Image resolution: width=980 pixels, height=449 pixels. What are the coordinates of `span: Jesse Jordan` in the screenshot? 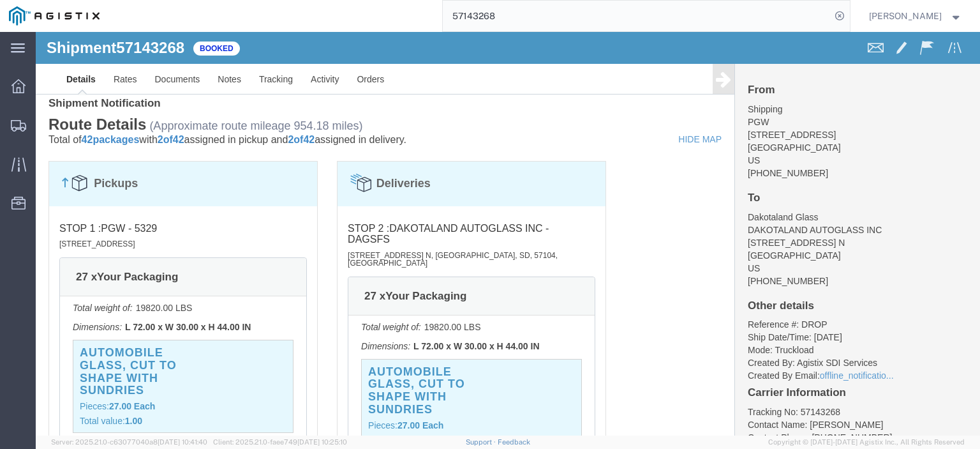 It's located at (906, 16).